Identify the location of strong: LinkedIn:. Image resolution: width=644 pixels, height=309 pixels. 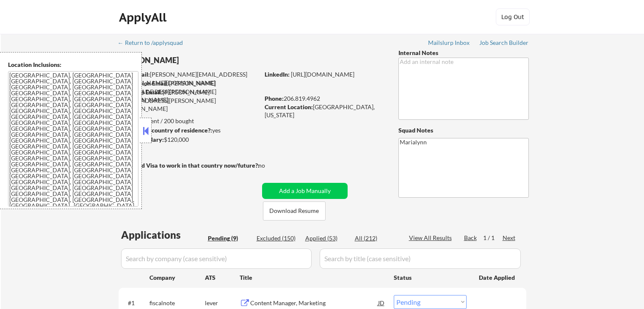
(277, 74).